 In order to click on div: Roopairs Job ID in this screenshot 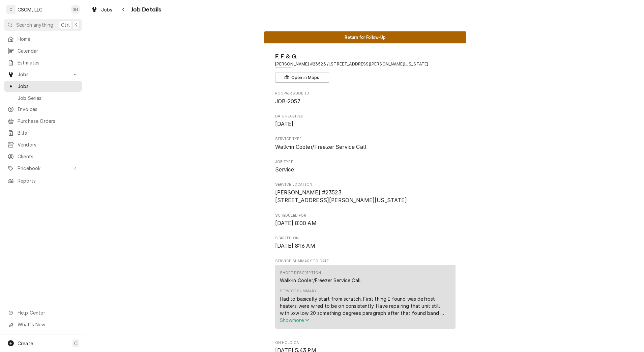, I will do `click(365, 98)`.